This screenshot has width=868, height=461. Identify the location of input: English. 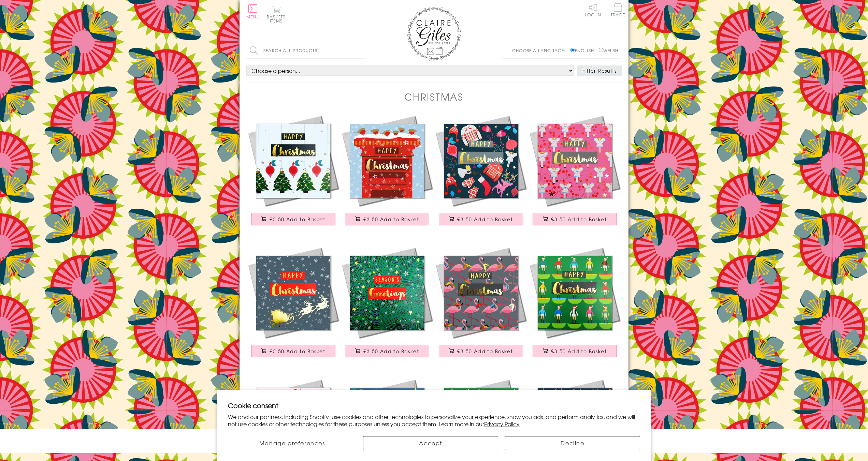
(572, 50).